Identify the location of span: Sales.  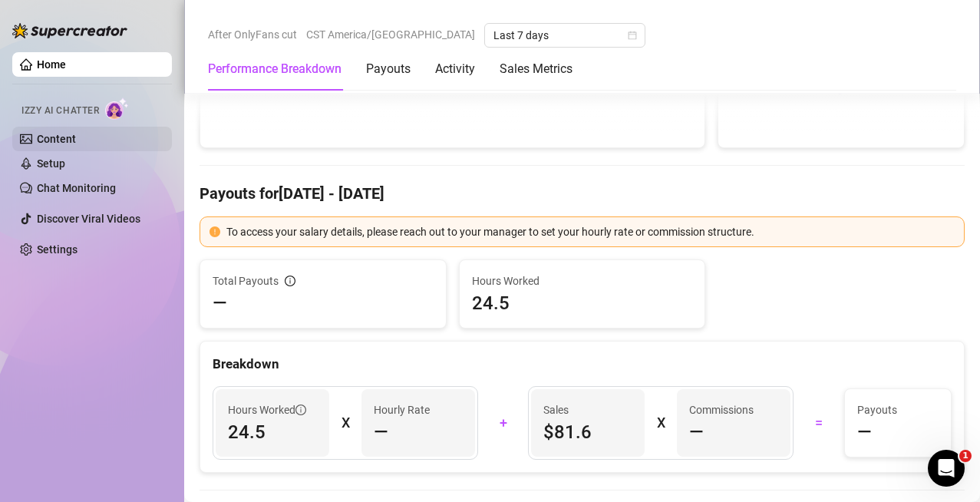
(588, 410).